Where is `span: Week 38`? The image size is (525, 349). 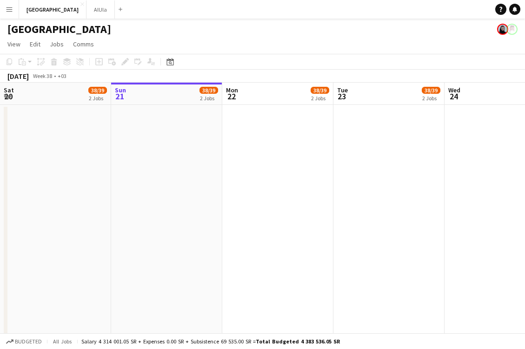
span: Week 38 is located at coordinates (42, 76).